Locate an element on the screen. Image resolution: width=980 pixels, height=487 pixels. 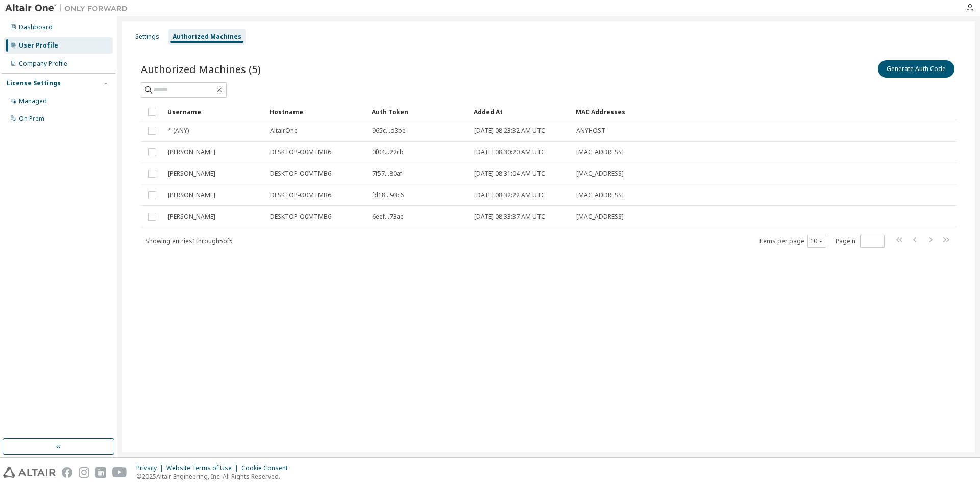
div: Company Profile is located at coordinates (43, 64).